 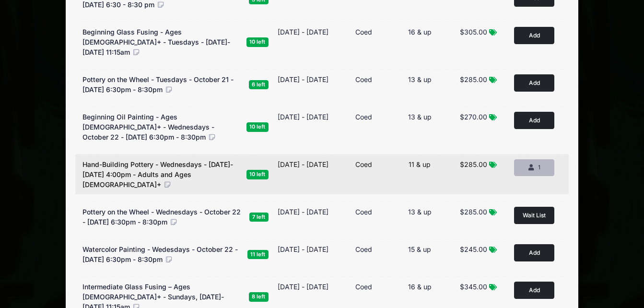 I want to click on span: 6 left, so click(x=259, y=85).